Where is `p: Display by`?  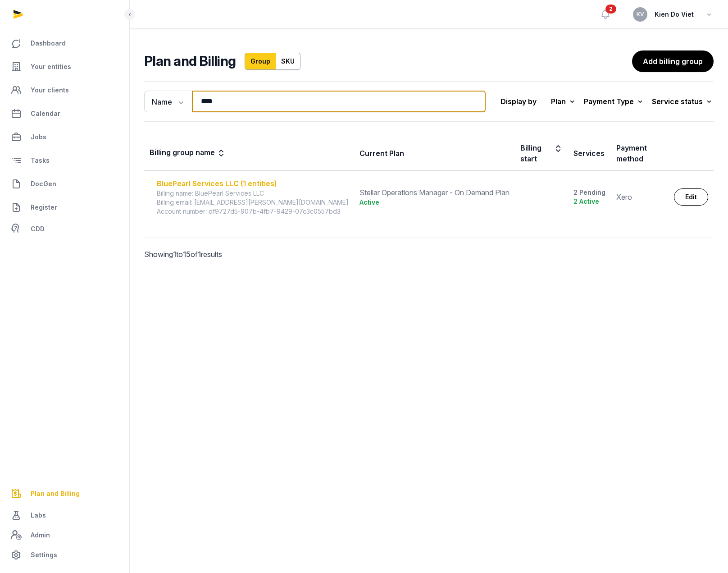
p: Display by is located at coordinates (518, 101).